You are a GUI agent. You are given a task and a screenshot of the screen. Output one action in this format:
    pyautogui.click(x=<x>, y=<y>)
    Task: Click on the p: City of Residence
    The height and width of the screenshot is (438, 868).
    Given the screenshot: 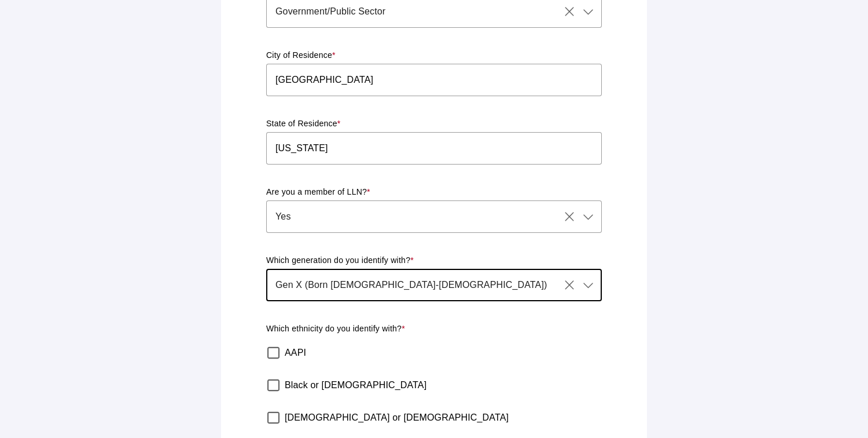 What is the action you would take?
    pyautogui.click(x=434, y=56)
    